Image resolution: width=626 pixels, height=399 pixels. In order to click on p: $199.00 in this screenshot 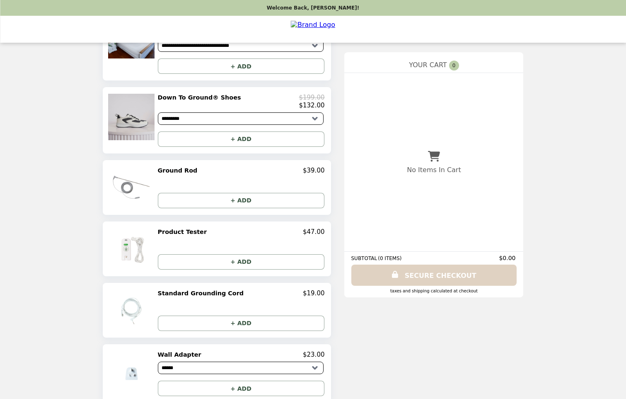, I will do `click(312, 97)`.